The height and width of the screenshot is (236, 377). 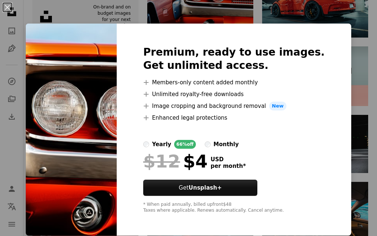 What do you see at coordinates (162, 161) in the screenshot?
I see `span: $12` at bounding box center [162, 161].